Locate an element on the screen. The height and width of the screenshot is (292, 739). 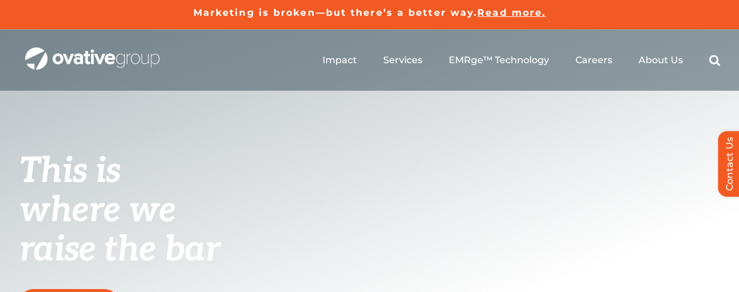
a: About Us is located at coordinates (661, 60).